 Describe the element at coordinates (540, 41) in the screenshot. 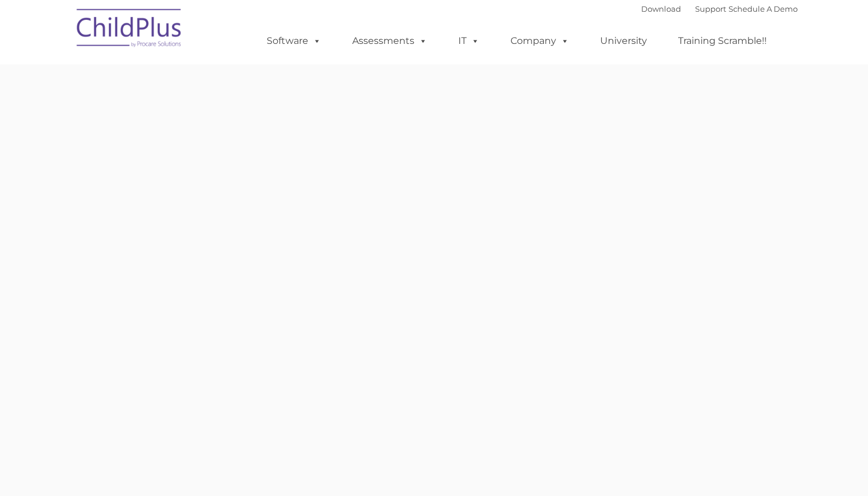

I see `a: Company` at that location.